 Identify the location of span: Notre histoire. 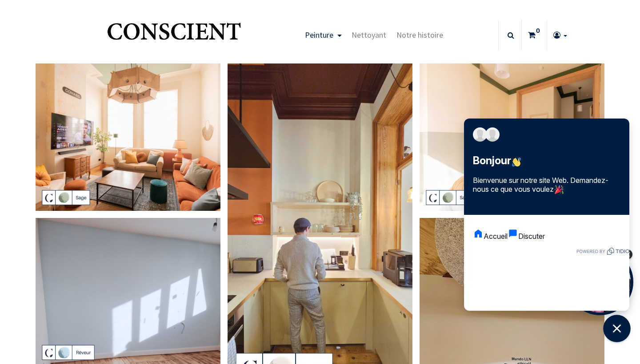
(419, 34).